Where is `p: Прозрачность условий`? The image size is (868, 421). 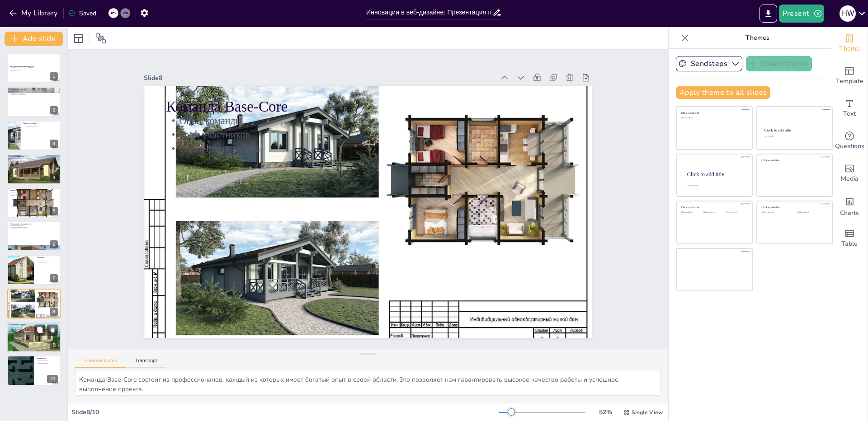
p: Прозрачность условий is located at coordinates (34, 327).